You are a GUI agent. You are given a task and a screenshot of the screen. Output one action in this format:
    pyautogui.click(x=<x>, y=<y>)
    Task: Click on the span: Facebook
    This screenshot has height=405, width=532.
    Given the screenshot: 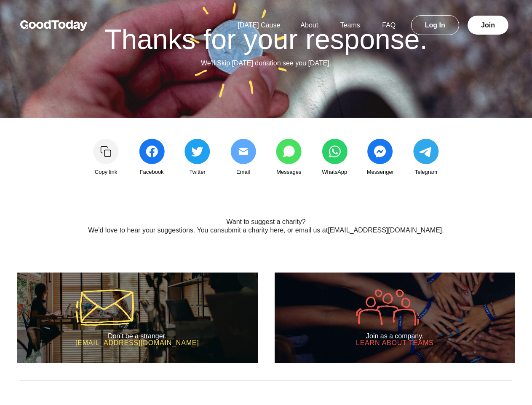 What is the action you would take?
    pyautogui.click(x=152, y=172)
    